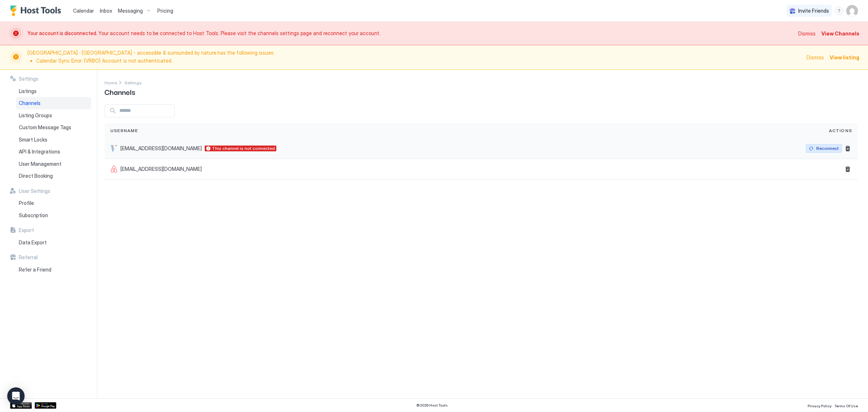 The image size is (868, 412). I want to click on span: Listing Groups, so click(35, 115).